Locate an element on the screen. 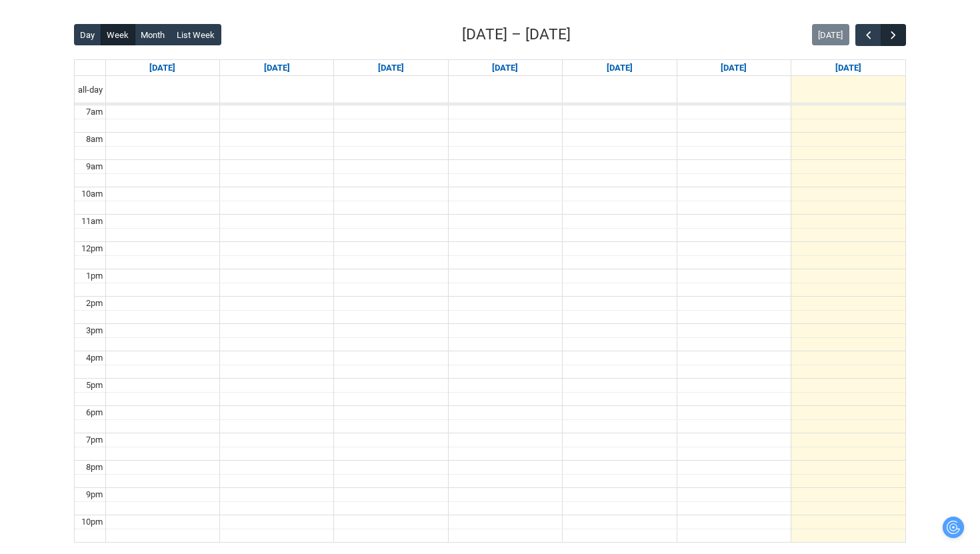 The width and height of the screenshot is (980, 554). button: Previous Week is located at coordinates (868, 34).